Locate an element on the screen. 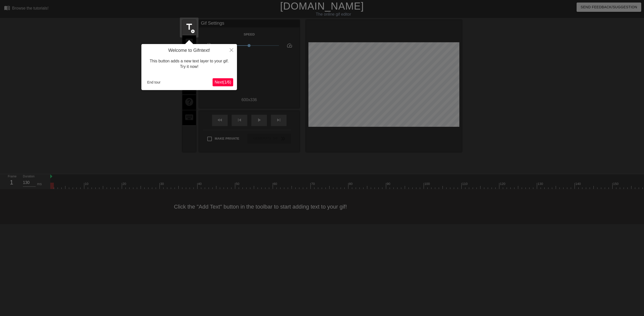  button: Next is located at coordinates (223, 83).